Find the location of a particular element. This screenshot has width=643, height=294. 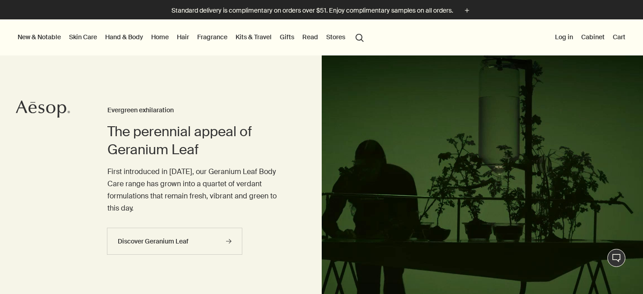

a: Fragrance is located at coordinates (212, 37).